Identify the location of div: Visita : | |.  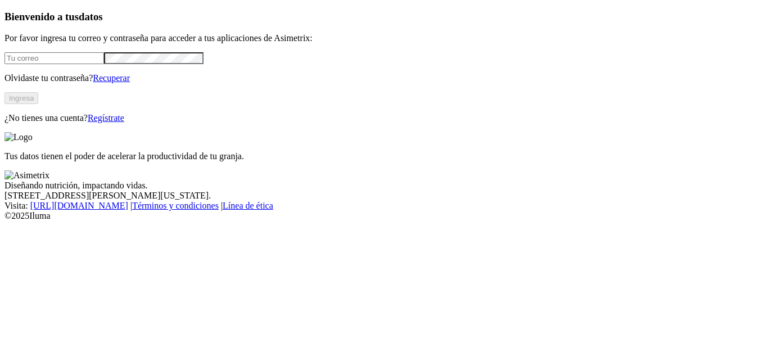
(384, 206).